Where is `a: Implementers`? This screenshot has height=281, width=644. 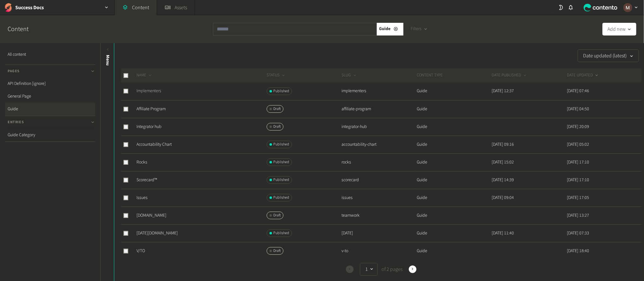 a: Implementers is located at coordinates (149, 91).